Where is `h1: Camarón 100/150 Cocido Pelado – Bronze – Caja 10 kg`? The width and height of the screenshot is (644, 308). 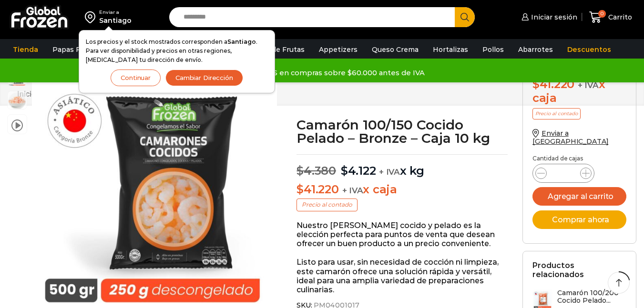
h1: Camarón 100/150 Cocido Pelado – Bronze – Caja 10 kg is located at coordinates (402, 131).